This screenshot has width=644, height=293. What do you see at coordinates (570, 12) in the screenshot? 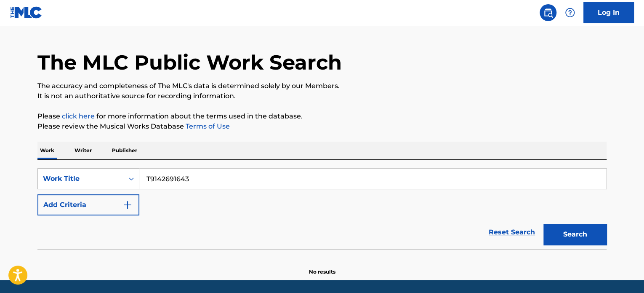
I see `div: Help` at bounding box center [570, 12].